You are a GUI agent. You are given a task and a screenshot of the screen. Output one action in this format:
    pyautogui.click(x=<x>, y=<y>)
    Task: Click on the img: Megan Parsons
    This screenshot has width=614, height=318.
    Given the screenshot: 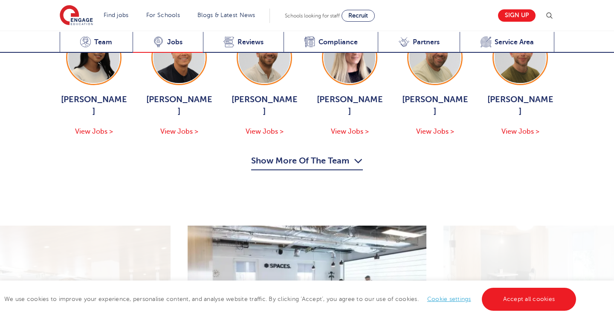 What is the action you would take?
    pyautogui.click(x=349, y=58)
    